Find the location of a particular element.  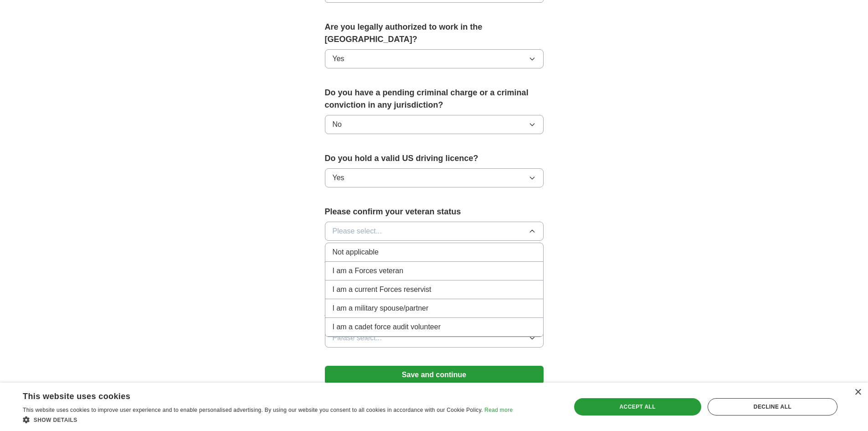

div: Show details is located at coordinates (268, 419).